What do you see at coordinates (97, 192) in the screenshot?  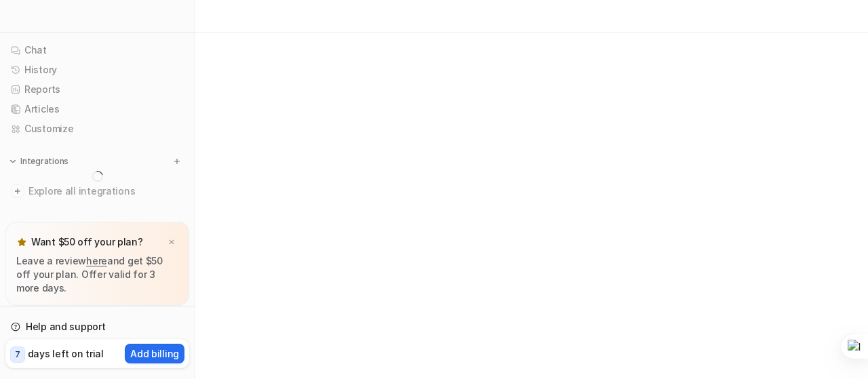 I see `a: Explore all integrations` at bounding box center [97, 192].